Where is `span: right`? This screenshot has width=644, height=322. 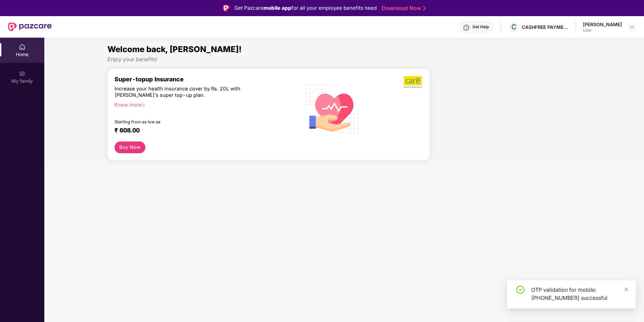 span: right is located at coordinates (143, 105).